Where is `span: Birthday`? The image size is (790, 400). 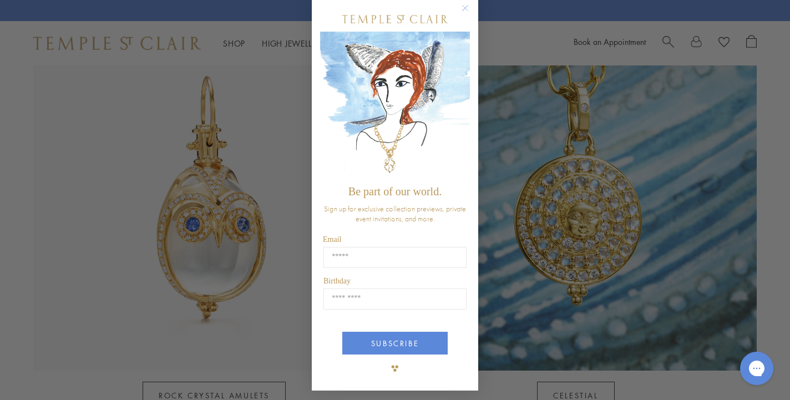 span: Birthday is located at coordinates (337, 281).